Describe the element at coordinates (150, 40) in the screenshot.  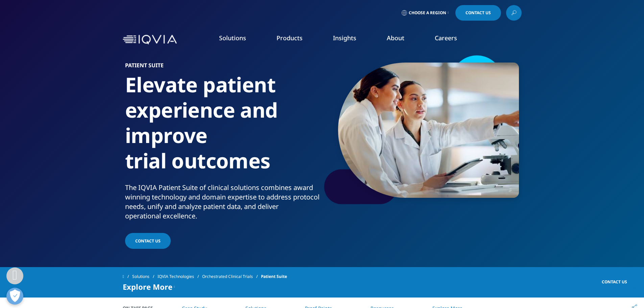
I see `img: IQVIA Healthcare Information Technology and Pharma Clinical Research Company` at that location.